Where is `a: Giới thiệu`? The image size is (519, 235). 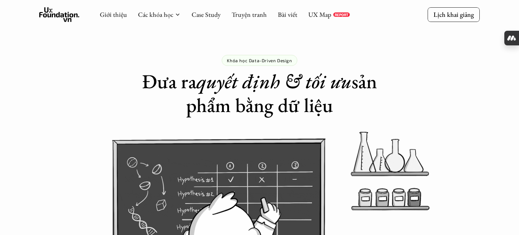
a: Giới thiệu is located at coordinates (113, 14).